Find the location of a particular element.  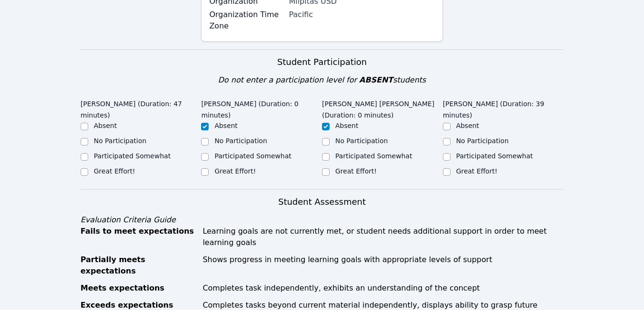

div: Evaluation Criteria Guide is located at coordinates (322, 220).